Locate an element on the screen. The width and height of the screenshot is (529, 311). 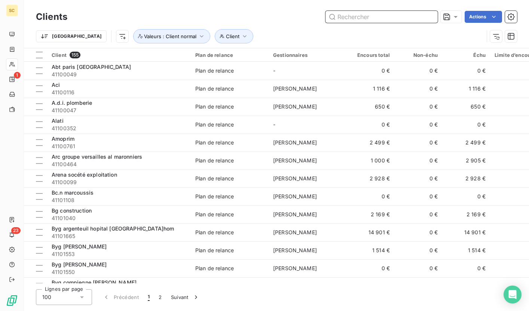
span: 100 is located at coordinates (47, 297).